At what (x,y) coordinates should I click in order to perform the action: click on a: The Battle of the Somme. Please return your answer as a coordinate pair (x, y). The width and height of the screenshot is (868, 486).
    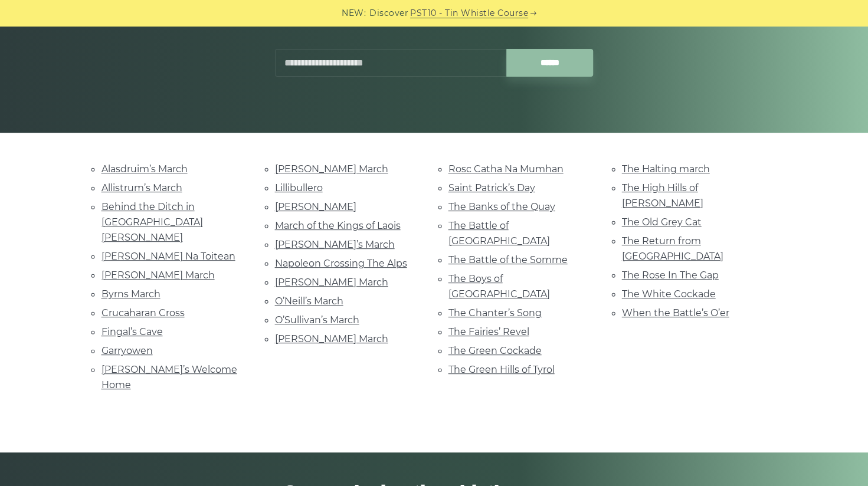
    Looking at the image, I should click on (508, 260).